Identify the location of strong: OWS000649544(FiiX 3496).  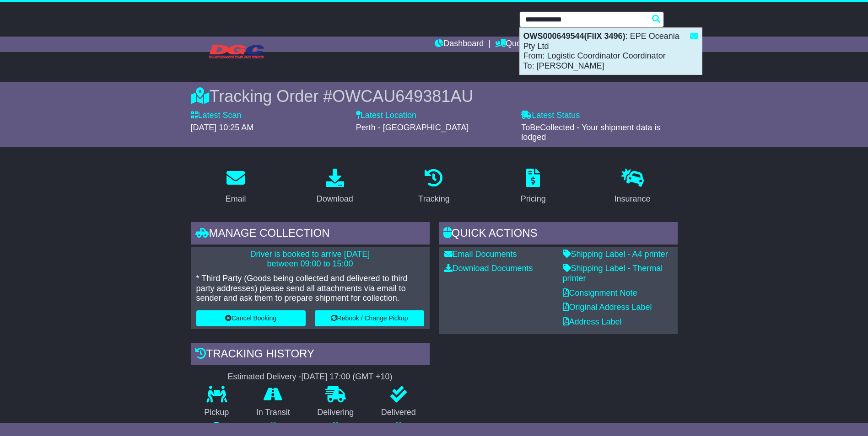
(574, 36).